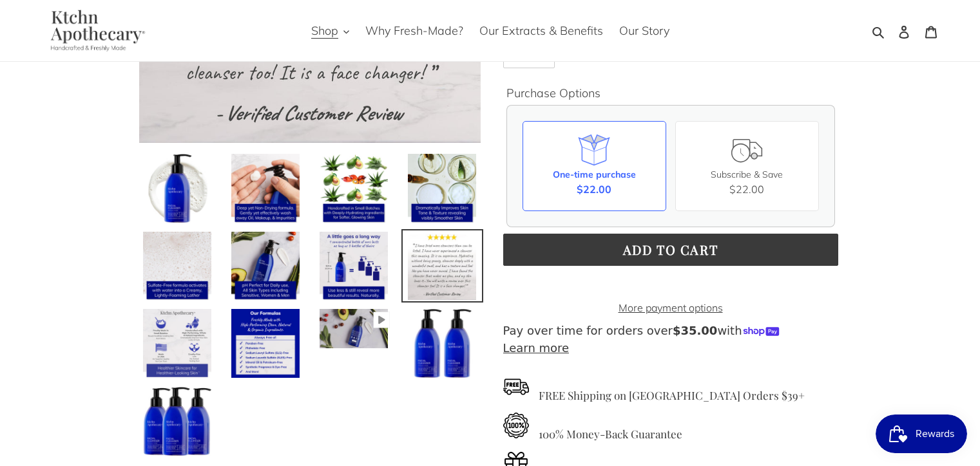 The width and height of the screenshot is (980, 466). I want to click on img: Ktchn Apothecary, so click(95, 30).